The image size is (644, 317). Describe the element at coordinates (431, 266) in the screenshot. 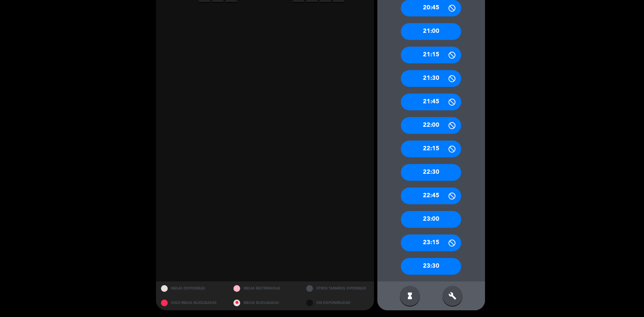

I see `div: 23:30` at that location.